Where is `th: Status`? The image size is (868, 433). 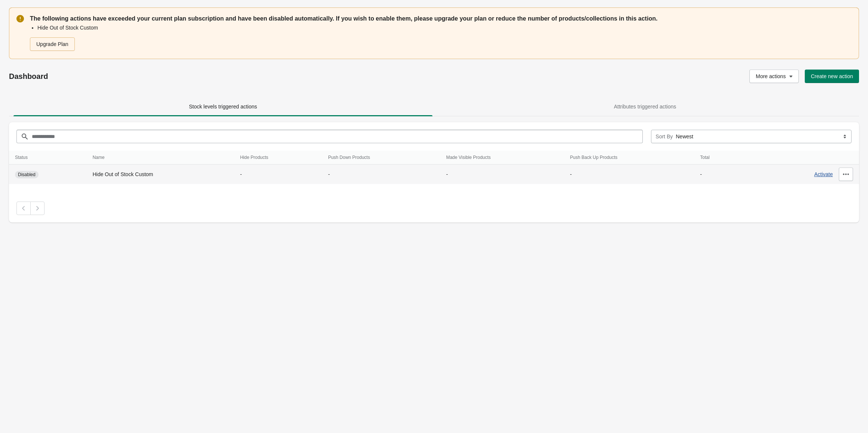 th: Status is located at coordinates (48, 157).